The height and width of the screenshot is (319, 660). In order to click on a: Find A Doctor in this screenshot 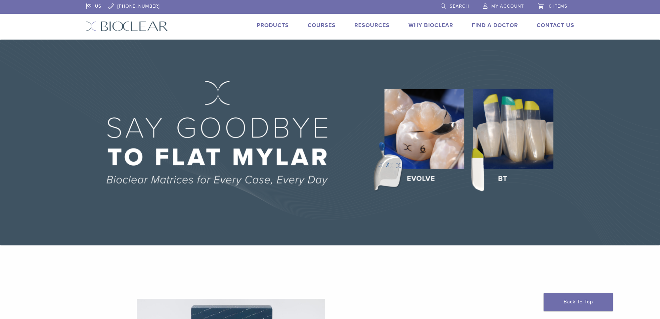, I will do `click(495, 25)`.